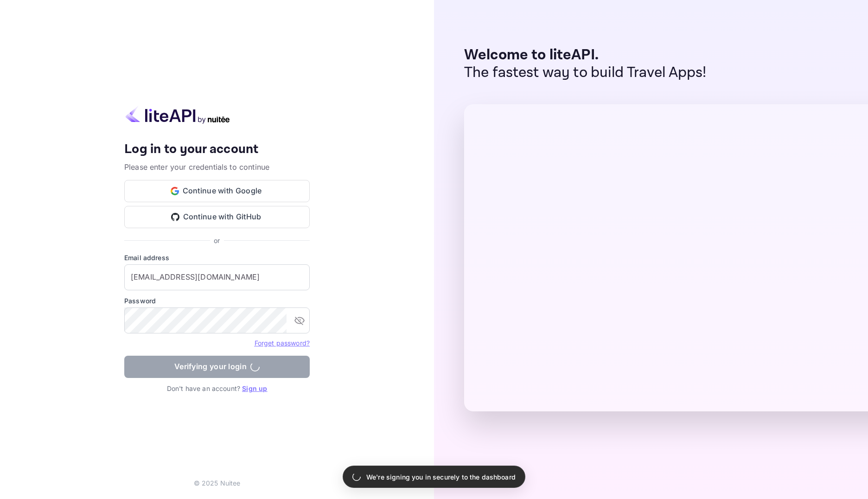 The image size is (868, 499). I want to click on label: Password, so click(217, 300).